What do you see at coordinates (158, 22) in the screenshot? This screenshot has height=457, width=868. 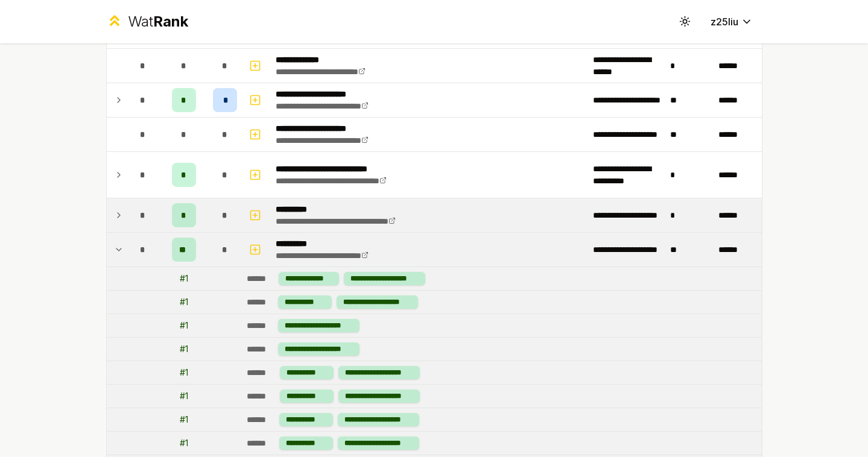 I see `div: Wat` at bounding box center [158, 22].